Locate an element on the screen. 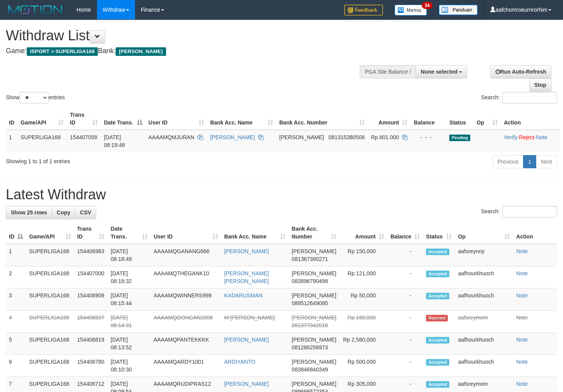  a: Copy is located at coordinates (63, 212).